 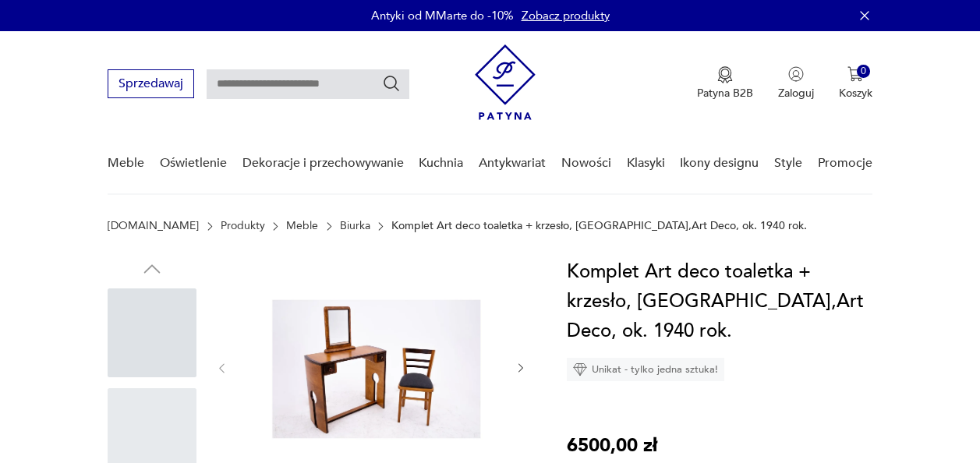 What do you see at coordinates (646, 369) in the screenshot?
I see `div: Unikat - tylko jedna sztuka!` at bounding box center [646, 369].